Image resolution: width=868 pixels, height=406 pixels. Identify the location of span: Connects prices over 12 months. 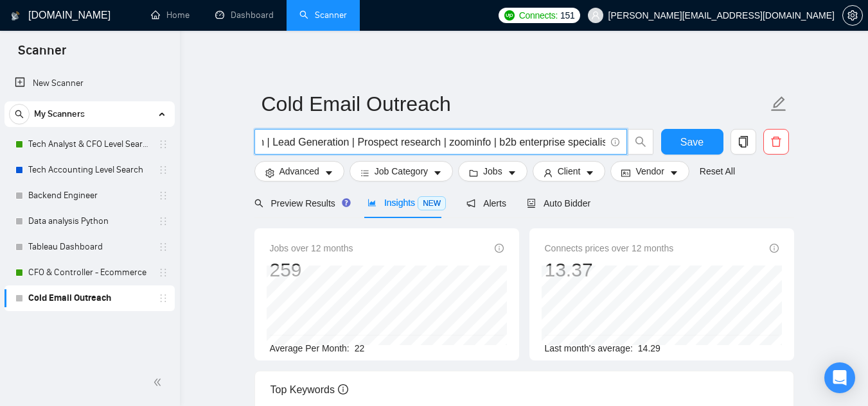
(609, 248).